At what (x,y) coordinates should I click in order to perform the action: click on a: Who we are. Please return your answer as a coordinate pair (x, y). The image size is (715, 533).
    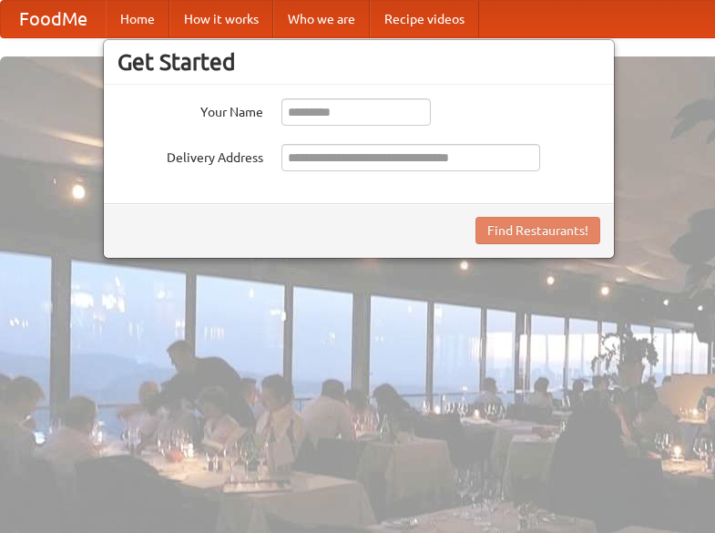
    Looking at the image, I should click on (322, 19).